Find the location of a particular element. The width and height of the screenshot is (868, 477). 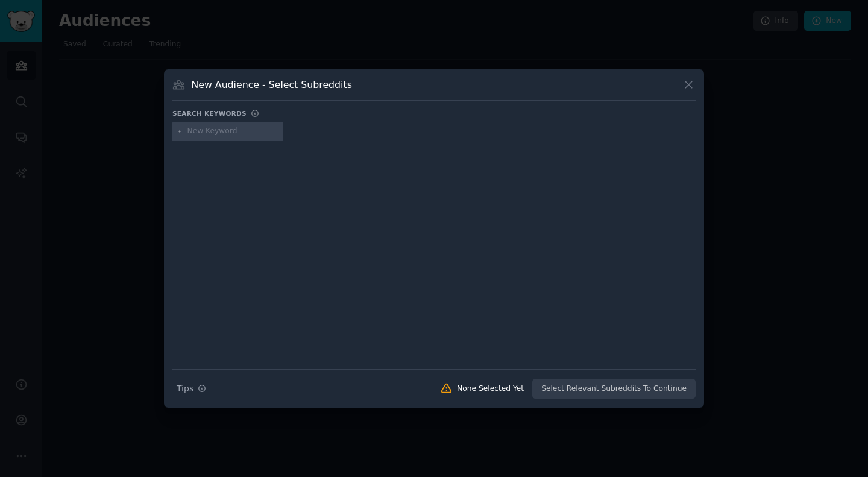

input: New Keyword is located at coordinates (233, 132).